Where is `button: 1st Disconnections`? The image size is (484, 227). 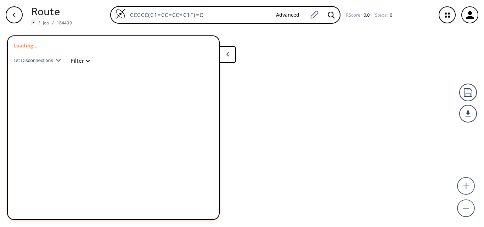
button: 1st Disconnections is located at coordinates (40, 61).